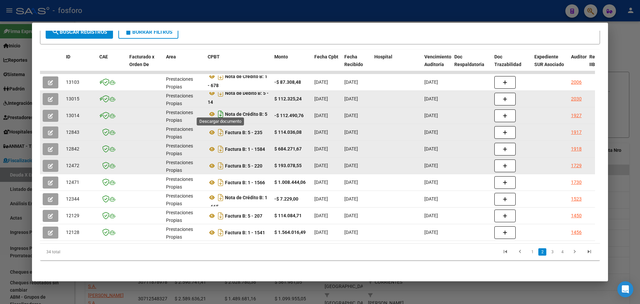 The height and width of the screenshot is (304, 640). I want to click on strong: -$ 112.490,76, so click(289, 115).